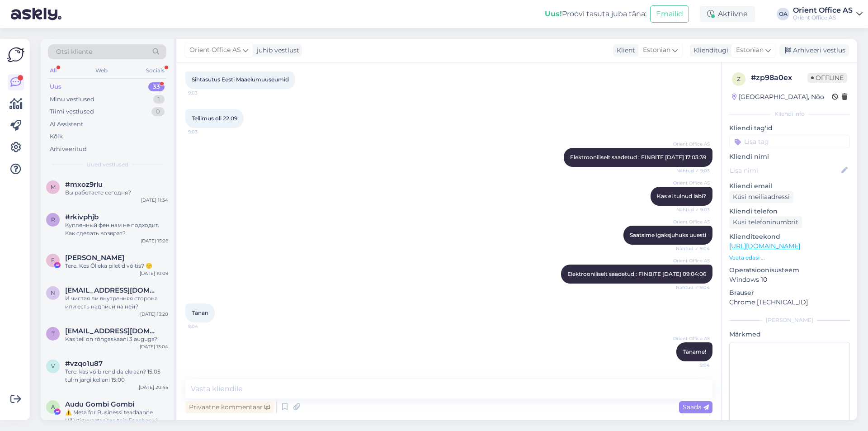 This screenshot has width=868, height=431. What do you see at coordinates (68, 149) in the screenshot?
I see `div: Arhiveeritud` at bounding box center [68, 149].